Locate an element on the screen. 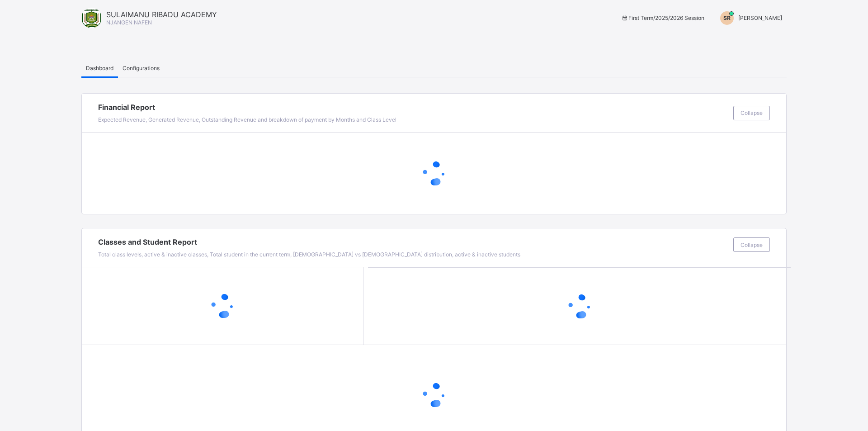  span: Classes and Student Report is located at coordinates (413, 242).